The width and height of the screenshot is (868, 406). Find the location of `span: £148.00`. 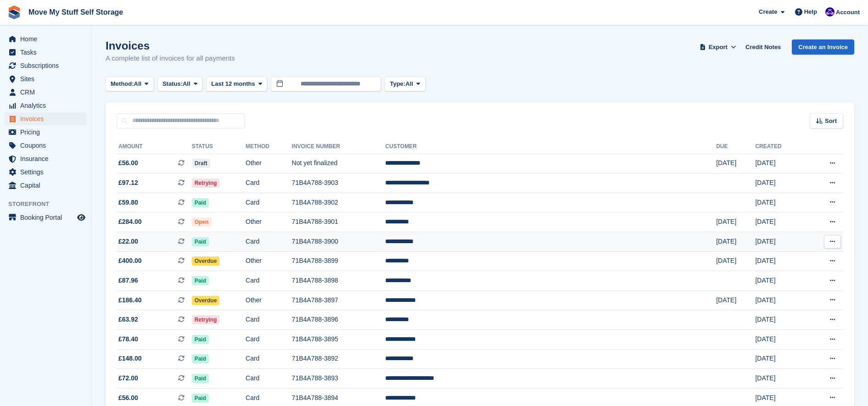

span: £148.00 is located at coordinates (130, 358).